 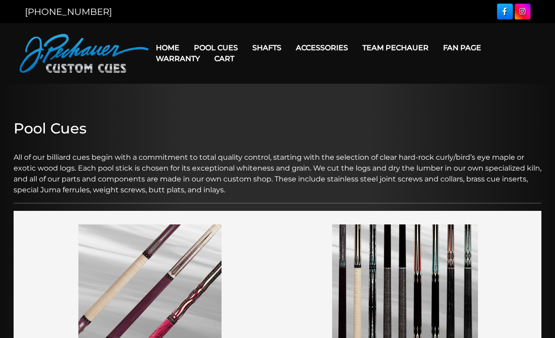 What do you see at coordinates (168, 48) in the screenshot?
I see `a: Home` at bounding box center [168, 48].